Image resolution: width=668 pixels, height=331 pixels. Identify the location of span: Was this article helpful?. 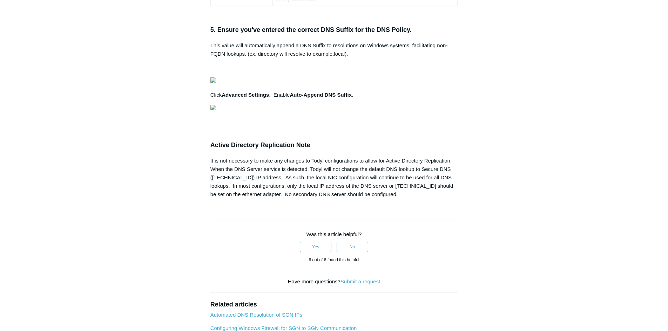
(334, 234).